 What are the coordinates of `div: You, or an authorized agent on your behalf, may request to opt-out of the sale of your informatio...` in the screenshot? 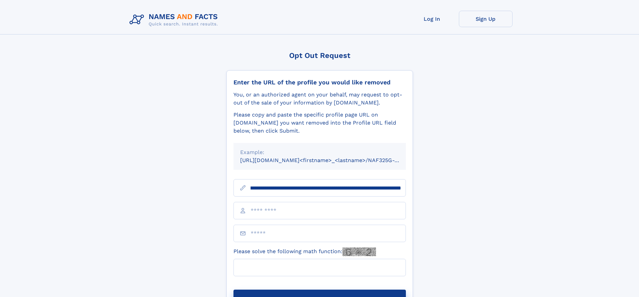 It's located at (320, 99).